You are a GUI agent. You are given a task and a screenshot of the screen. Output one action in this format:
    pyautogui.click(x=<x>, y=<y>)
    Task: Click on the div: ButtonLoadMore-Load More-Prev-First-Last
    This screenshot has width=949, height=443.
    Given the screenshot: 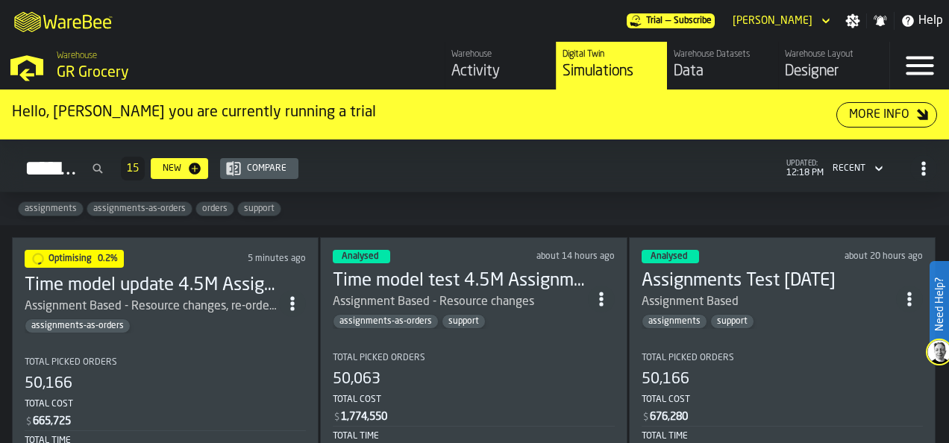 What is the action you would take?
    pyautogui.click(x=133, y=169)
    